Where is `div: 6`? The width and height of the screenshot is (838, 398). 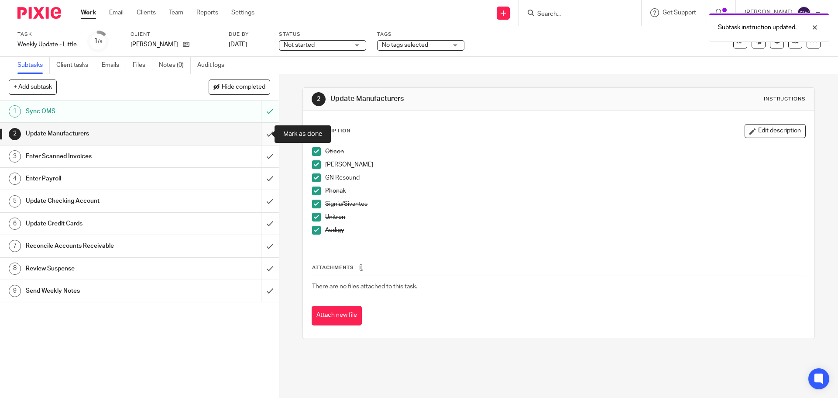 div: 6 is located at coordinates (15, 223).